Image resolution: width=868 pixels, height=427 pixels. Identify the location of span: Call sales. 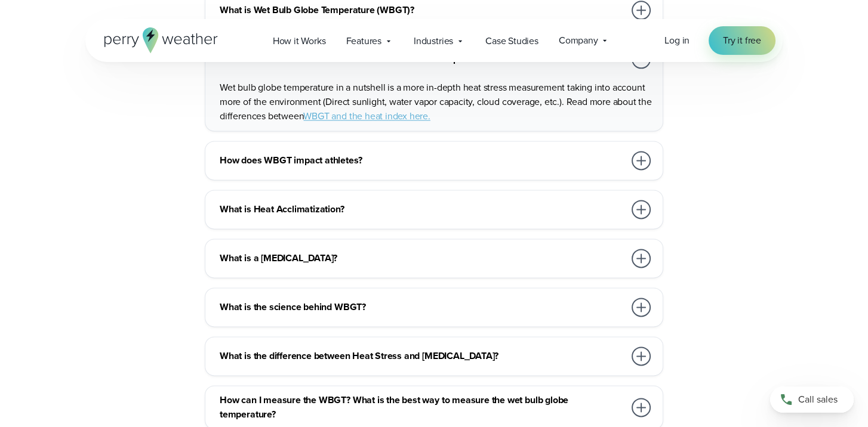
(818, 400).